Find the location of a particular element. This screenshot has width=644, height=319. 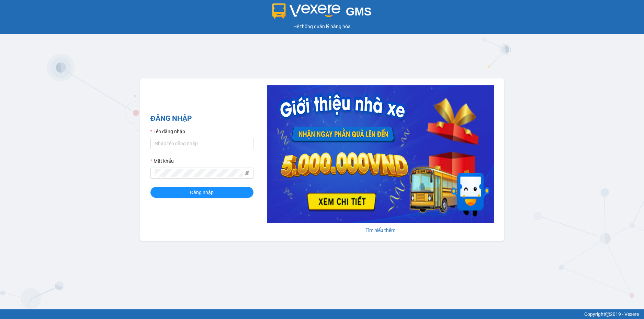

input: Mật khẩu is located at coordinates (199, 173).